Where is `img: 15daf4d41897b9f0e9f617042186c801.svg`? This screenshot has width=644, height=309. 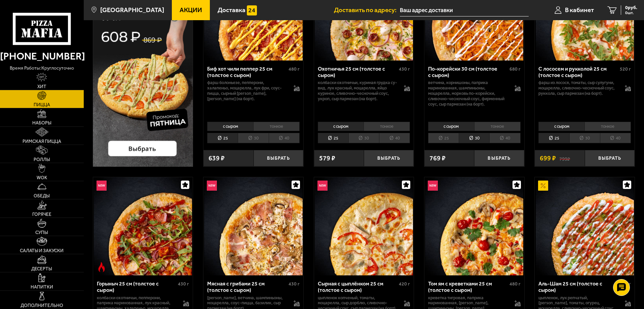 img: 15daf4d41897b9f0e9f617042186c801.svg is located at coordinates (252, 10).